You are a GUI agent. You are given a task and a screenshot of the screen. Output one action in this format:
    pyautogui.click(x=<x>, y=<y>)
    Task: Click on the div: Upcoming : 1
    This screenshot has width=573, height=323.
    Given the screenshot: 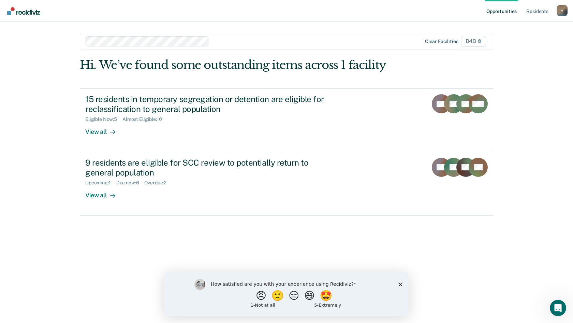 What is the action you would take?
    pyautogui.click(x=101, y=182)
    